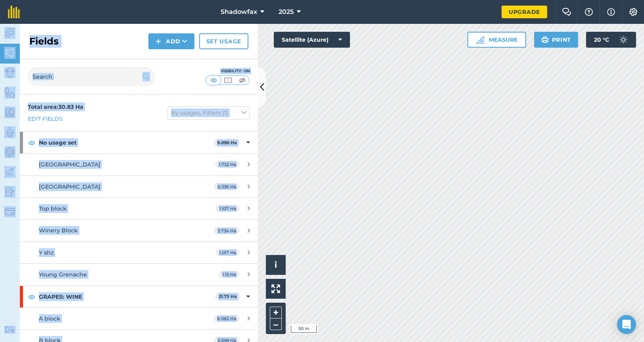 The width and height of the screenshot is (644, 342). What do you see at coordinates (626, 325) in the screenshot?
I see `div: Open Intercom Messenger` at bounding box center [626, 325].